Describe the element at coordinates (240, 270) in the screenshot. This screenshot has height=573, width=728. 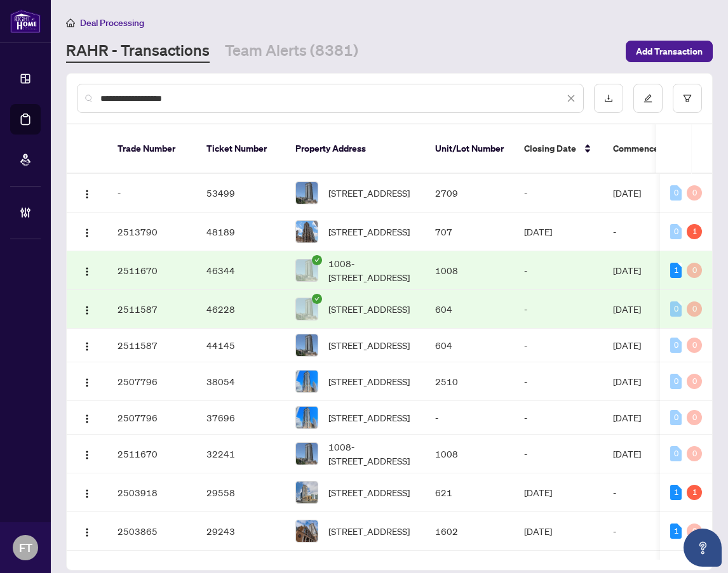
I see `td: 46344` at that location.